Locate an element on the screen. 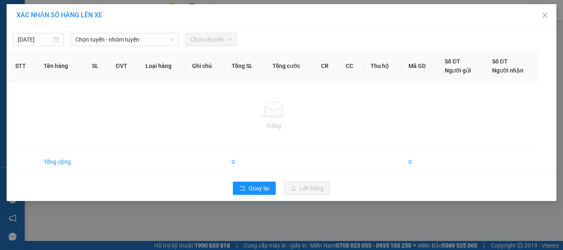 This screenshot has height=250, width=563. span: Quay lại is located at coordinates (259, 188).